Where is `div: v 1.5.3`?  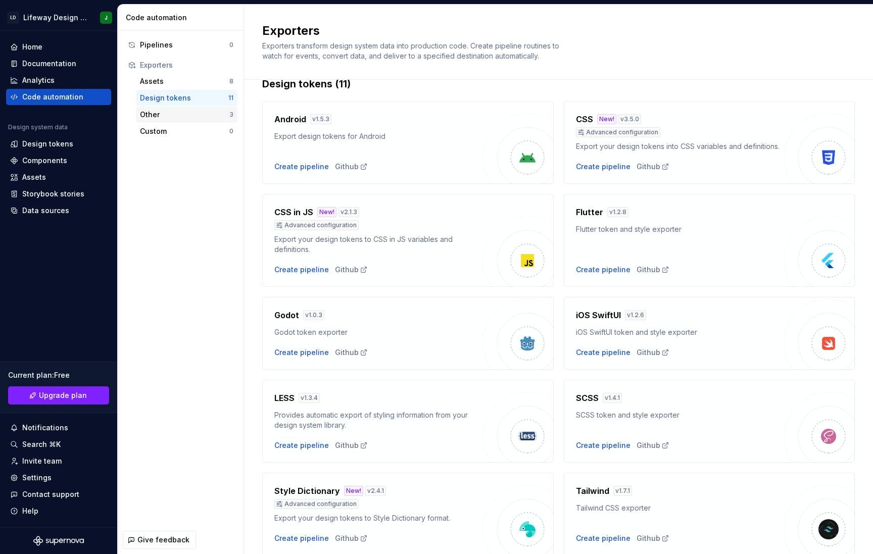
div: v 1.5.3 is located at coordinates (321, 119).